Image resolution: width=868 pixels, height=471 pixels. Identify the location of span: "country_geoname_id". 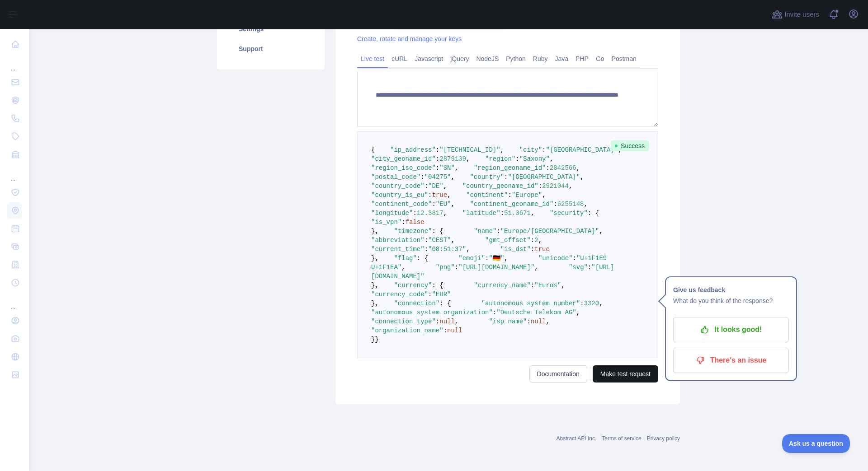
(500, 186).